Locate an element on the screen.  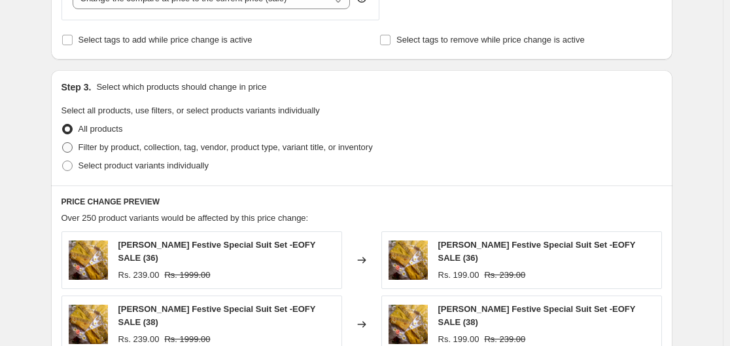
h2: Step 3. is located at coordinates (77, 87).